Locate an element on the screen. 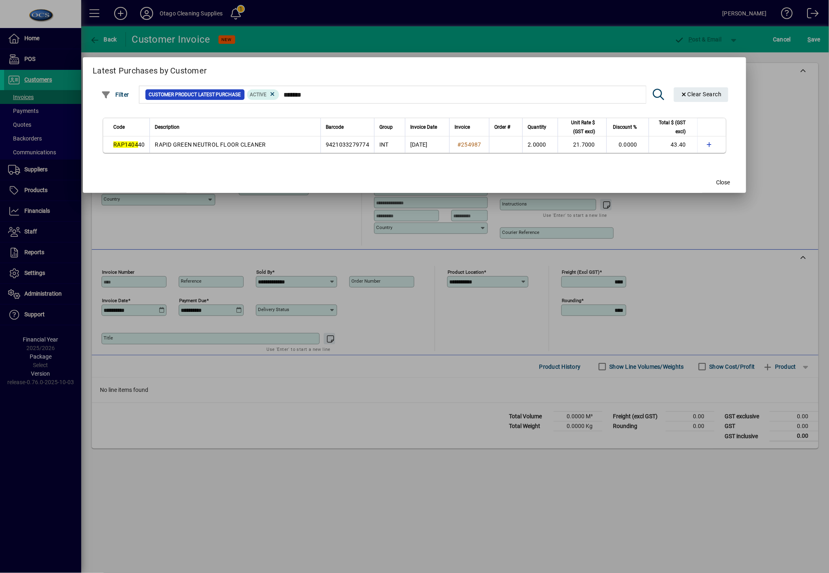 The height and width of the screenshot is (573, 829). a: #254987 is located at coordinates (469, 145).